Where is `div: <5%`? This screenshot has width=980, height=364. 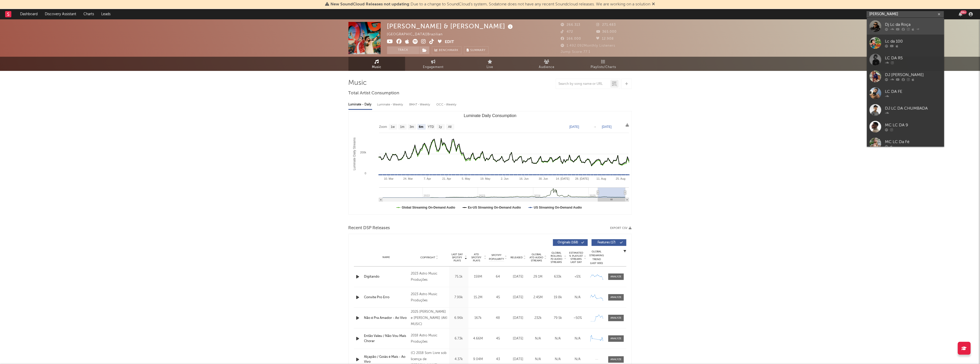 div: <5% is located at coordinates (578, 276).